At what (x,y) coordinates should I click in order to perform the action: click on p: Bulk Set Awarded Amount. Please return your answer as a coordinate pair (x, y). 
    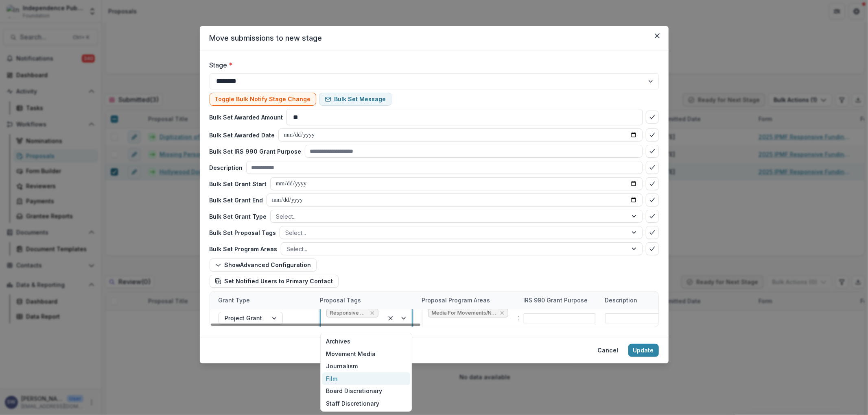
    Looking at the image, I should click on (246, 117).